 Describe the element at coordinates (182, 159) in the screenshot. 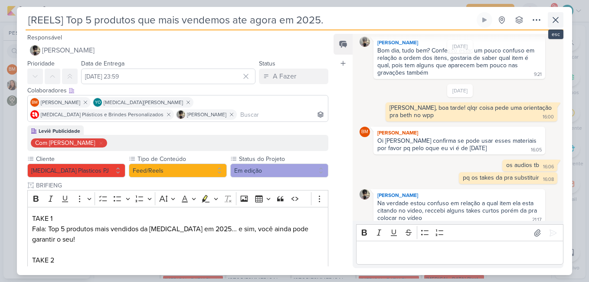

I see `label: Tipo de Conteúdo` at that location.